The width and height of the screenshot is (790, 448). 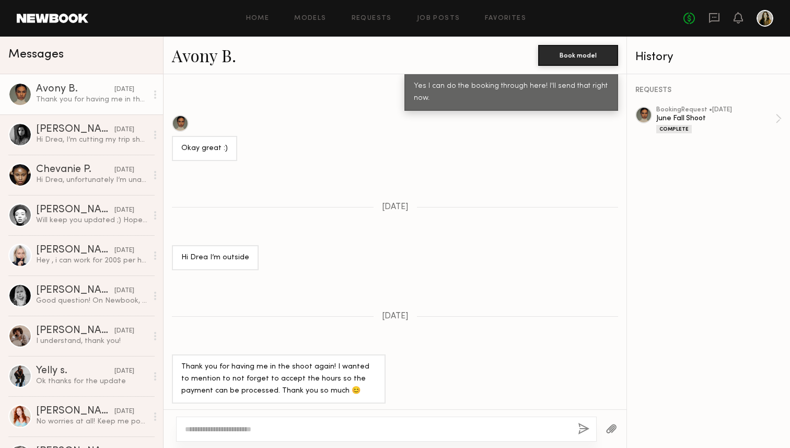 I want to click on a: Requests, so click(x=371, y=18).